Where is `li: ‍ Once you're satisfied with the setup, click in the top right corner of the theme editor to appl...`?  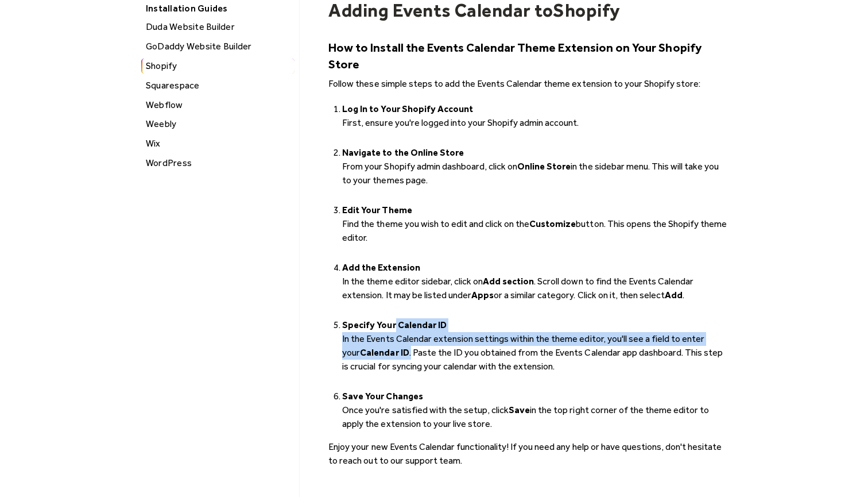 li: ‍ Once you're satisfied with the setup, click in the top right corner of the theme editor to appl... is located at coordinates (535, 410).